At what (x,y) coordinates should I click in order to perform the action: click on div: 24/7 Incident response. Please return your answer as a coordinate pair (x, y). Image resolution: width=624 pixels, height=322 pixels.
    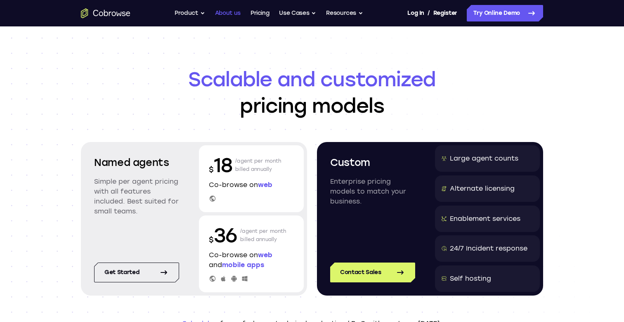
    Looking at the image, I should click on (489, 248).